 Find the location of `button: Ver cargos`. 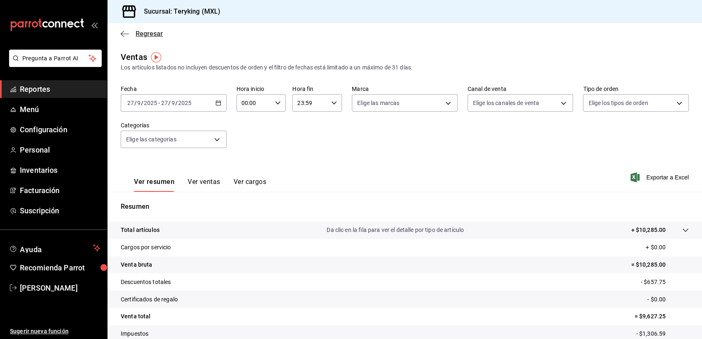

button: Ver cargos is located at coordinates (250, 185).